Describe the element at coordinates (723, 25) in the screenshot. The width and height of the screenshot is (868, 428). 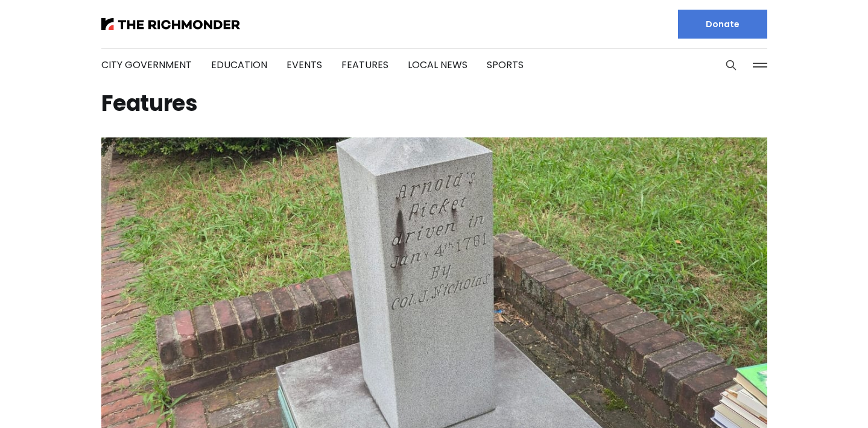
I see `a: Donate` at that location.